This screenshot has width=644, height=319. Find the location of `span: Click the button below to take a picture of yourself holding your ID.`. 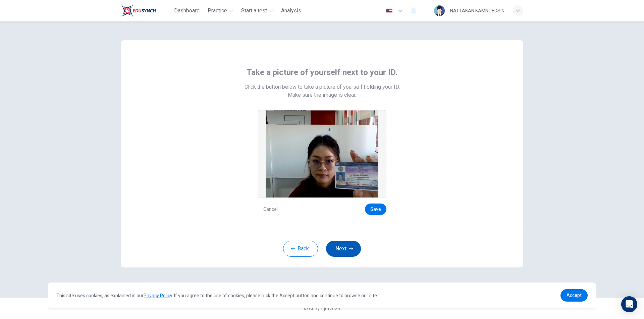

span: Click the button below to take a picture of yourself holding your ID. is located at coordinates (322, 87).